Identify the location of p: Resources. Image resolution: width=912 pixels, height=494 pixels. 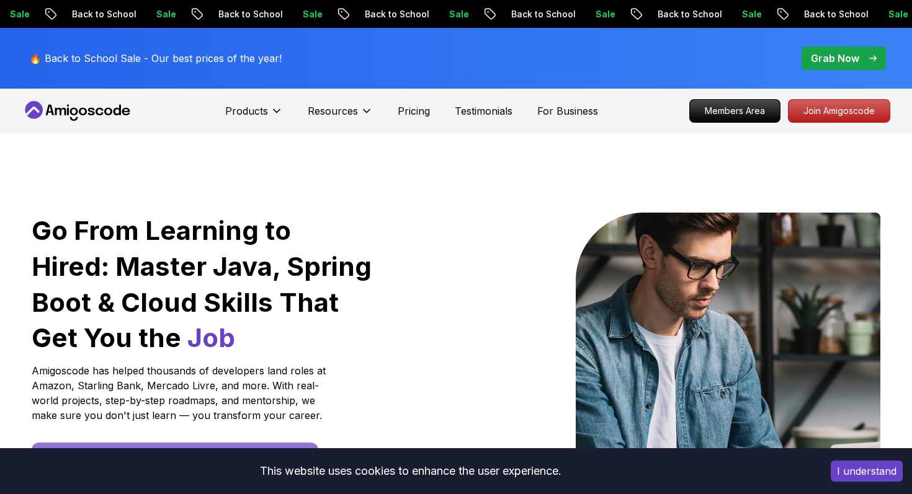
(332, 111).